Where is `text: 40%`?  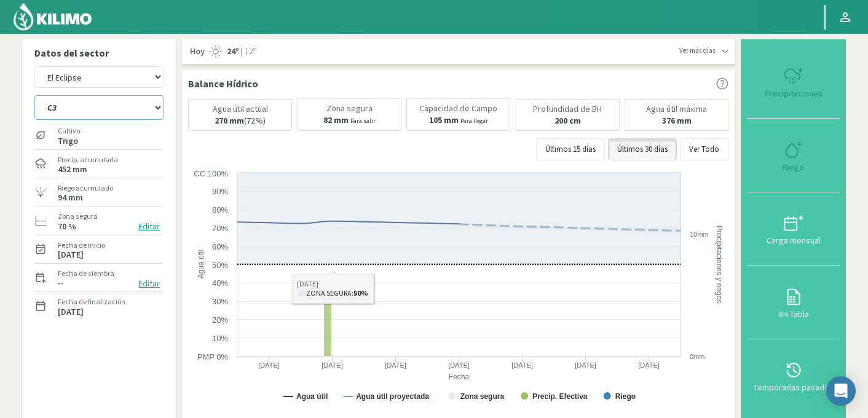
text: 40% is located at coordinates (220, 283).